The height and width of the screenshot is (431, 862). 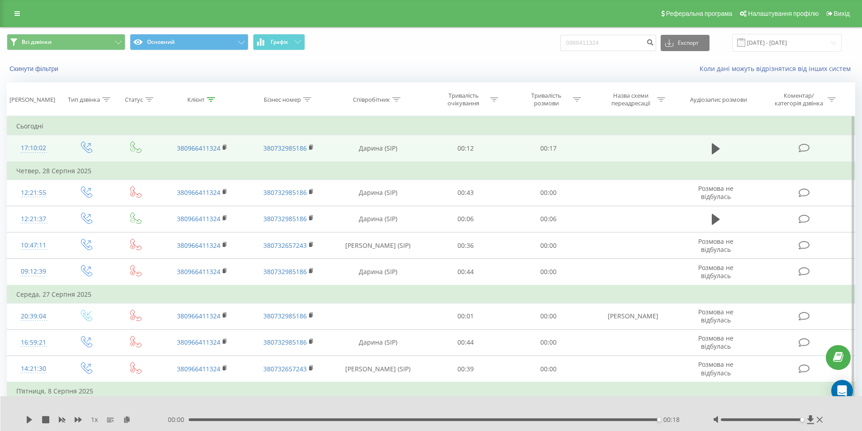 I want to click on button: Експорт, so click(x=685, y=43).